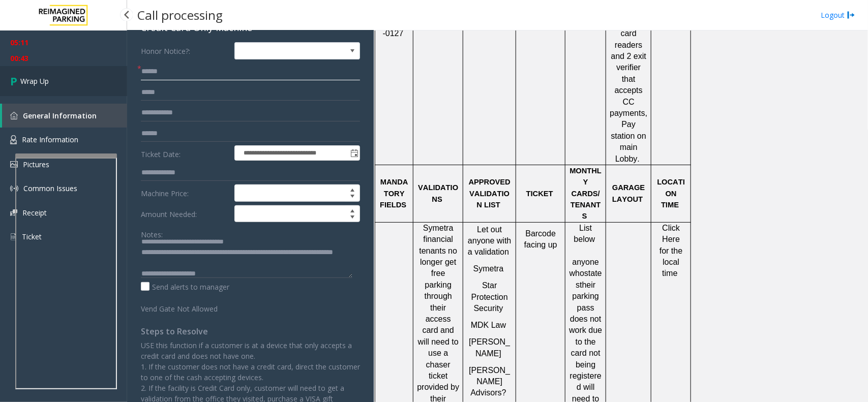  Describe the element at coordinates (59, 115) in the screenshot. I see `span: General Information` at that location.